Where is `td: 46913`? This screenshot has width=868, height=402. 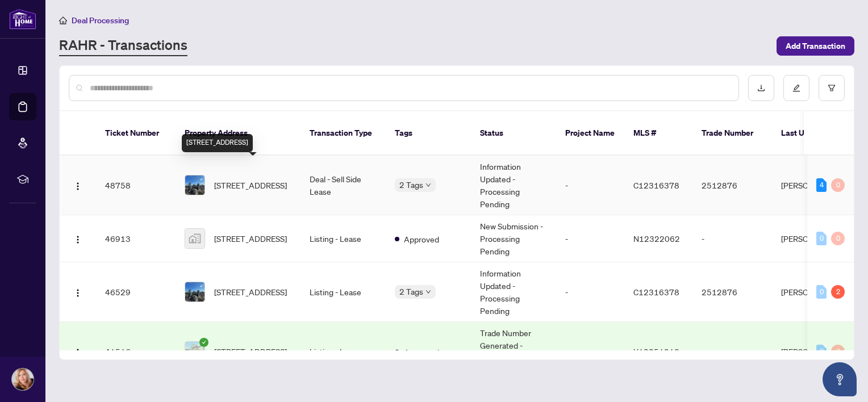
td: 46913 is located at coordinates (136, 239).